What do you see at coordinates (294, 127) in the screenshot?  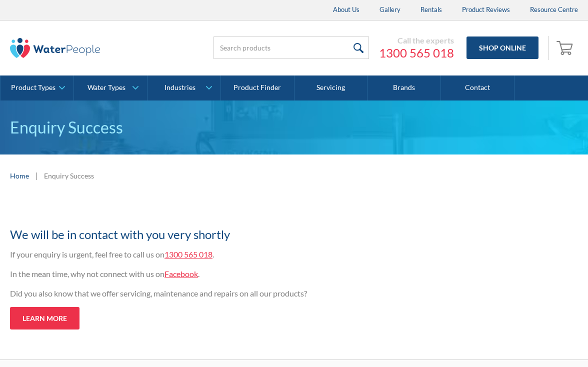 I see `p: Enquiry Success` at bounding box center [294, 127].